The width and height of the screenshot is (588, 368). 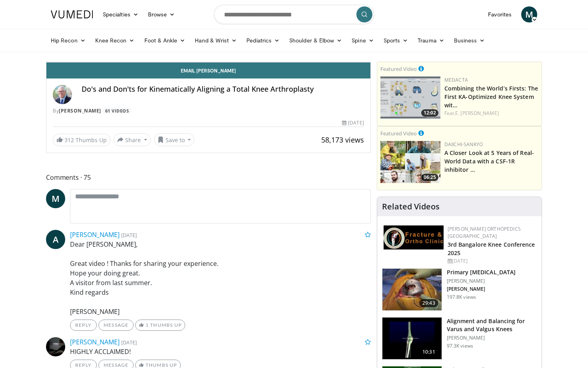 What do you see at coordinates (411, 162) in the screenshot?
I see `img: 93c22cae-14d1-47f0-9e4a-a244e824b022.png.150x105_q85_crop-smart_upscale.jpg` at bounding box center [411, 162].